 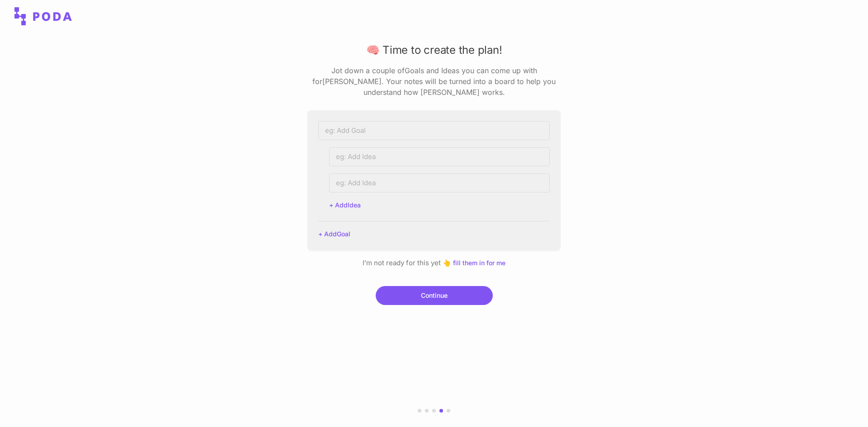 What do you see at coordinates (374, 50) in the screenshot?
I see `span: timer` at bounding box center [374, 50].